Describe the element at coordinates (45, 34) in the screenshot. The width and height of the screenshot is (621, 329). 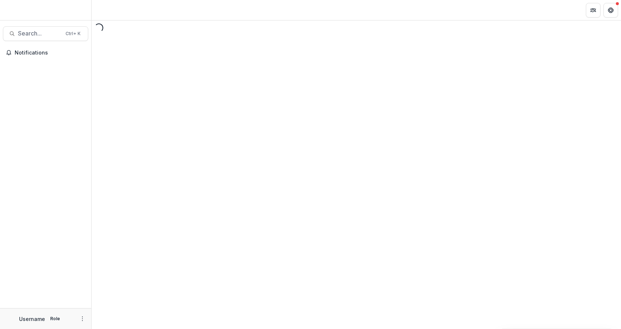
I see `button: Search...` at that location.